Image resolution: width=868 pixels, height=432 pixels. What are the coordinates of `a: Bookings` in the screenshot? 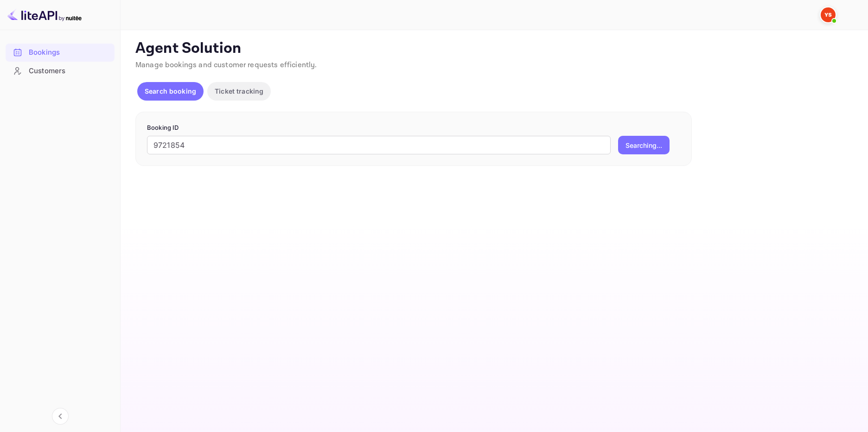 It's located at (60, 52).